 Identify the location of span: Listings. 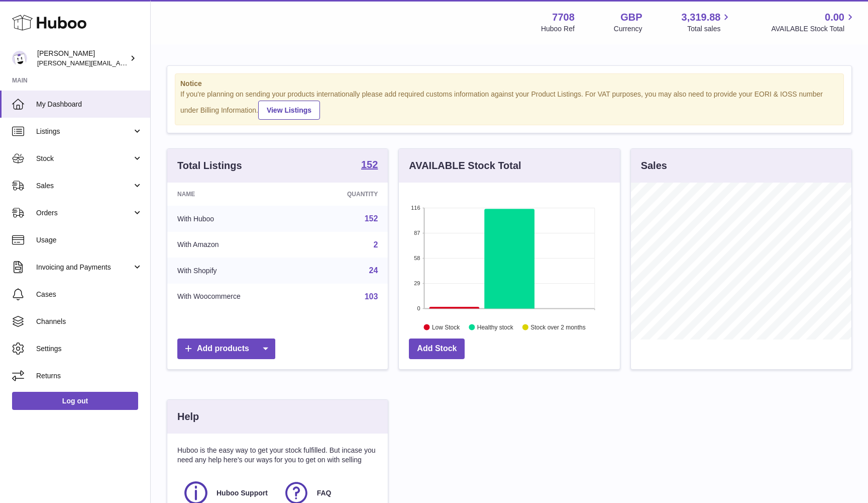
(84, 131).